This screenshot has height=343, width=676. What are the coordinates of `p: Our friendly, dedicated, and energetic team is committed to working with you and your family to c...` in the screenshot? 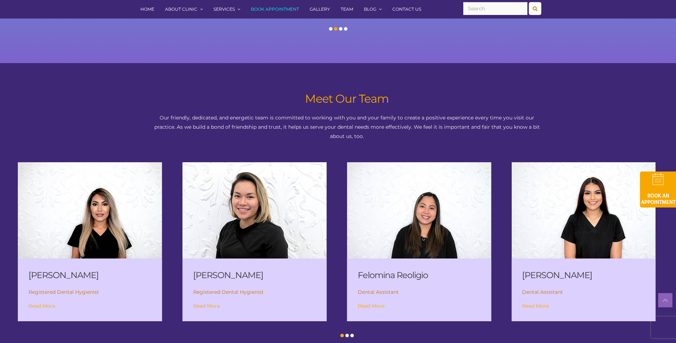 It's located at (347, 127).